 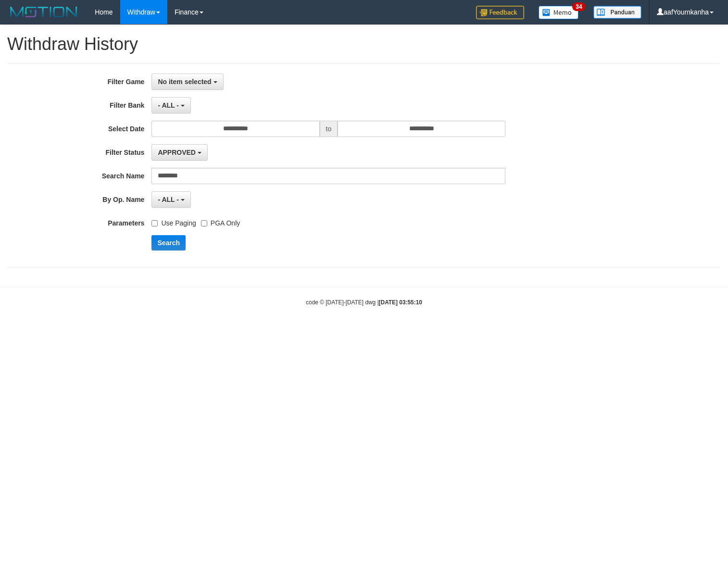 I want to click on img: MOTION_logo.png, so click(x=44, y=12).